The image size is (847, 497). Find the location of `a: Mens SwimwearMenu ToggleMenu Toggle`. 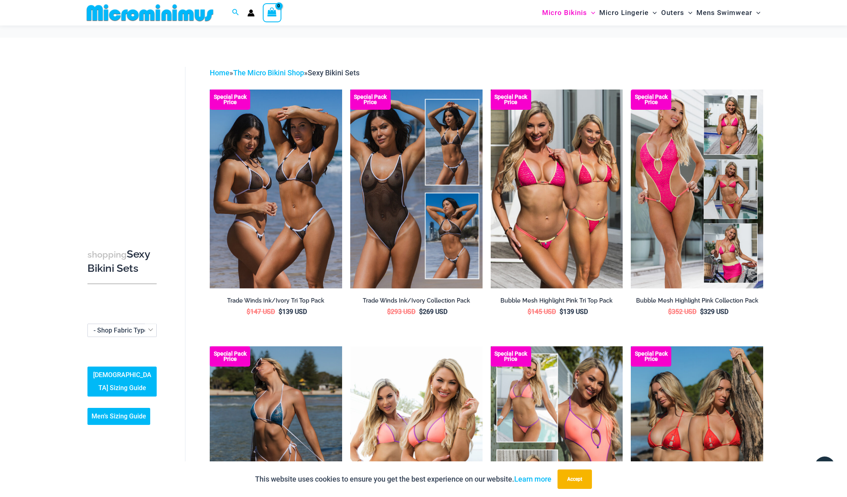

a: Mens SwimwearMenu ToggleMenu Toggle is located at coordinates (728, 13).